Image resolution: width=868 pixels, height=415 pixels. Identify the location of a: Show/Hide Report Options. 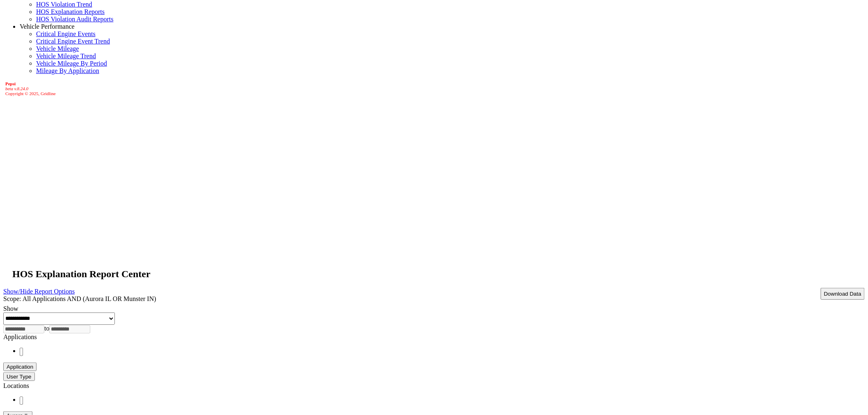
(39, 291).